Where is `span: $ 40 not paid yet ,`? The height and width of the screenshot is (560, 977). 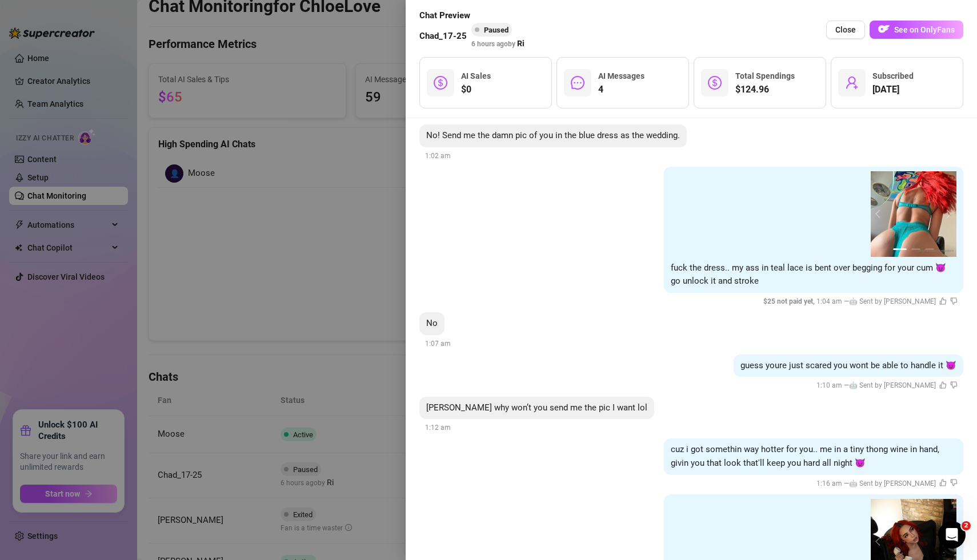
span: $ 40 not paid yet , is located at coordinates (790, 114).